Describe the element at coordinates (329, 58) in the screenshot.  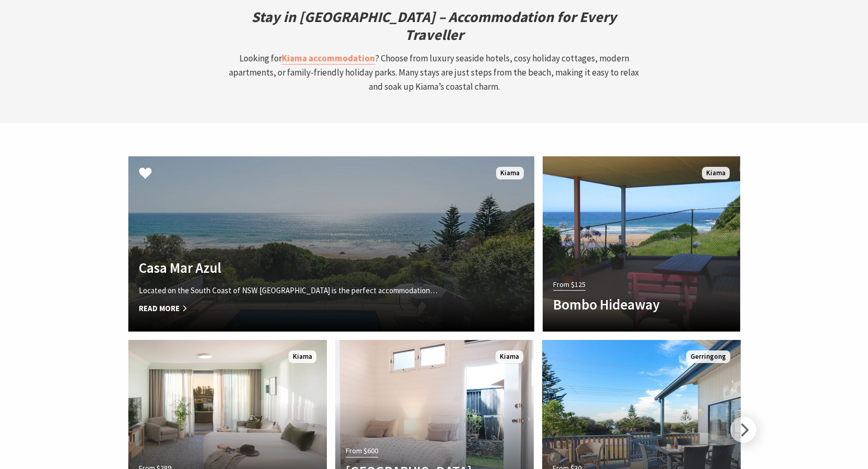
I see `a: Kiama accommodation` at that location.